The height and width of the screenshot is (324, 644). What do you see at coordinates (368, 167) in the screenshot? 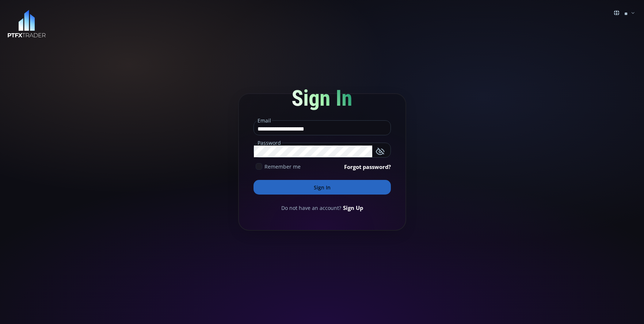
I see `a: Forgot password?` at bounding box center [368, 167].